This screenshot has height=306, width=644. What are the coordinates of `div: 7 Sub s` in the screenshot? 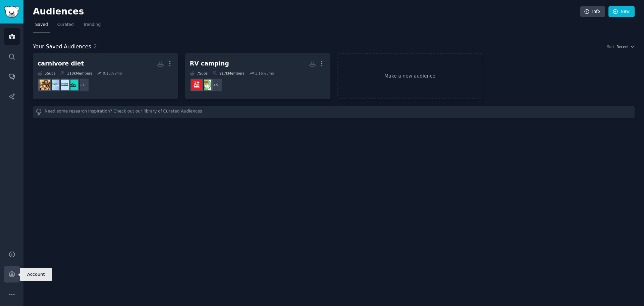 It's located at (199, 73).